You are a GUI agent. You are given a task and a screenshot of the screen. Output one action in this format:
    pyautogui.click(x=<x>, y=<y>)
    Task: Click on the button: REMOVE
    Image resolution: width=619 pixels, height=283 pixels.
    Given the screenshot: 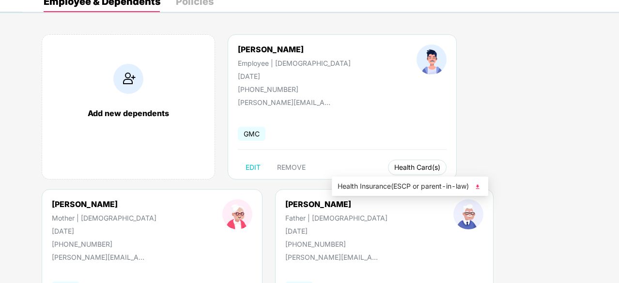 What is the action you would take?
    pyautogui.click(x=291, y=168)
    